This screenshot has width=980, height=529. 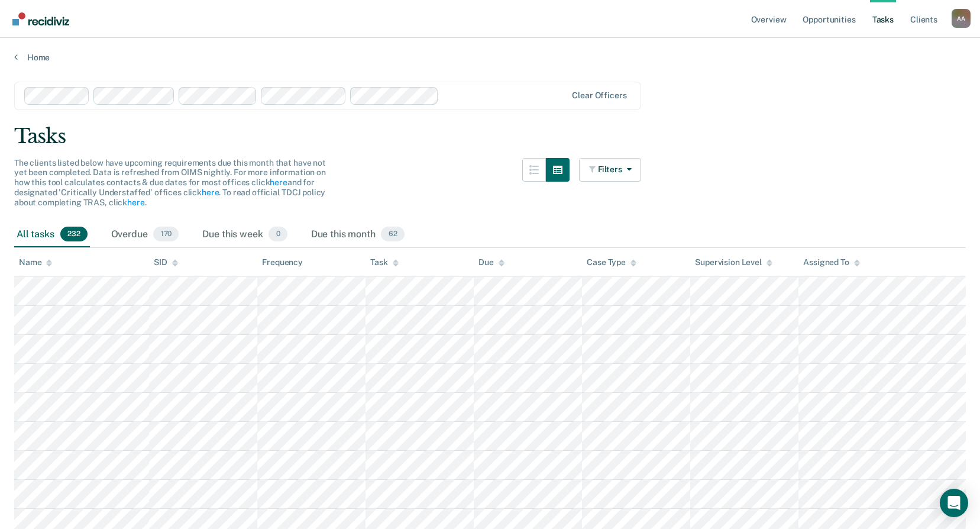 What do you see at coordinates (734, 263) in the screenshot?
I see `div: Supervision Level` at bounding box center [734, 263].